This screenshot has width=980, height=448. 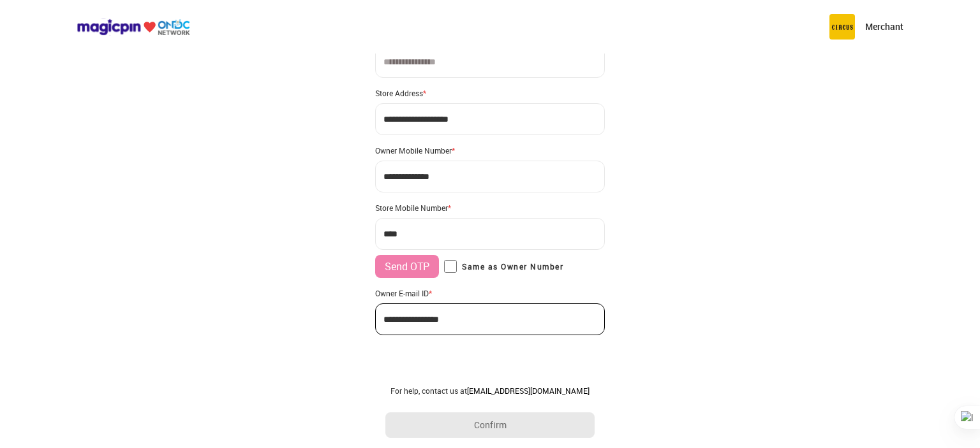 What do you see at coordinates (490, 293) in the screenshot?
I see `div: Owner E-mail ID` at bounding box center [490, 293].